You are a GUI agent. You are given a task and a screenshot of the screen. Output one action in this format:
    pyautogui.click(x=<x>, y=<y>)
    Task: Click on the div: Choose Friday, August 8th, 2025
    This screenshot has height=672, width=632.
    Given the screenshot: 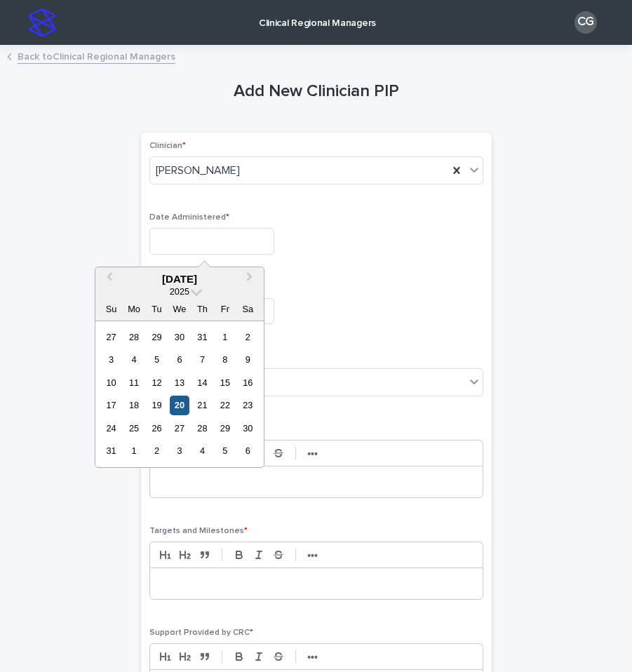 What is the action you would take?
    pyautogui.click(x=225, y=359)
    